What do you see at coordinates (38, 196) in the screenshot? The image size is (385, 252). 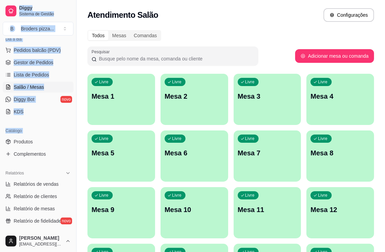 I see `a: Relatório de clientes` at bounding box center [38, 196].